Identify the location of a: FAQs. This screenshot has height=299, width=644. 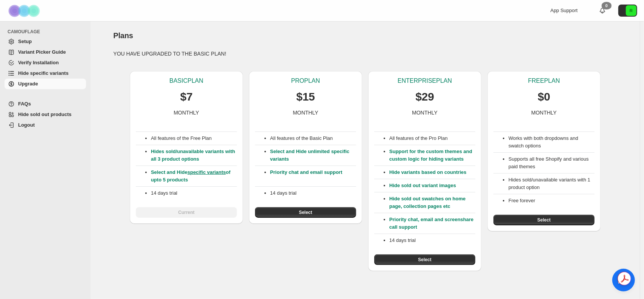
(45, 104).